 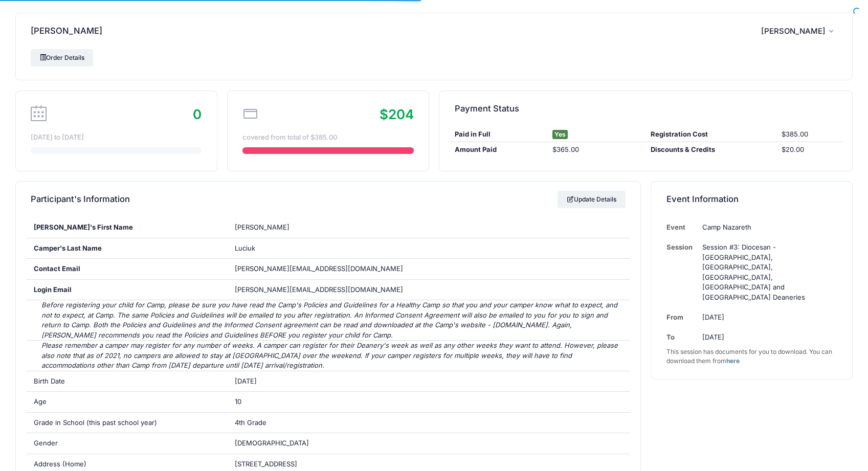 I want to click on div: Discounts & Credits, so click(x=712, y=150).